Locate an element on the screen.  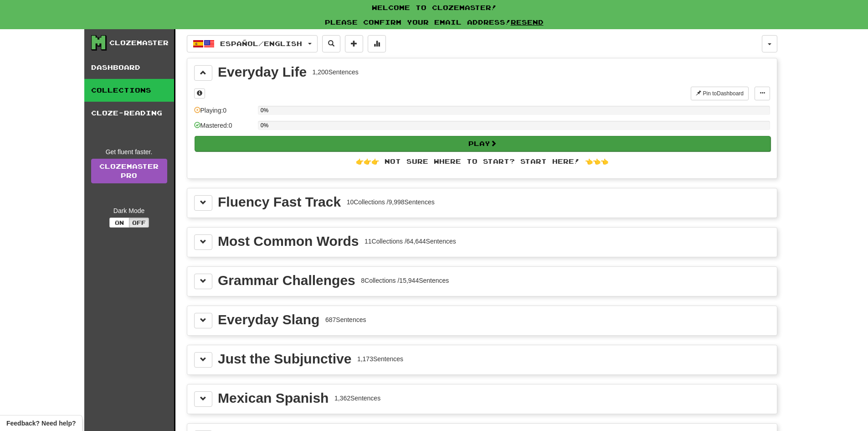
div: Dark Mode is located at coordinates (129, 210).